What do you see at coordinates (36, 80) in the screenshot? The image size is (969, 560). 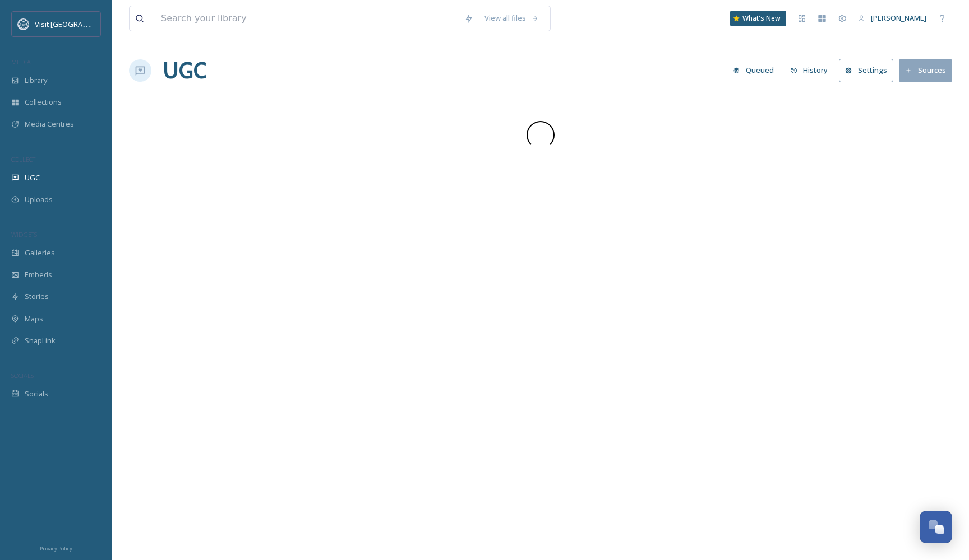 I see `span: Library` at bounding box center [36, 80].